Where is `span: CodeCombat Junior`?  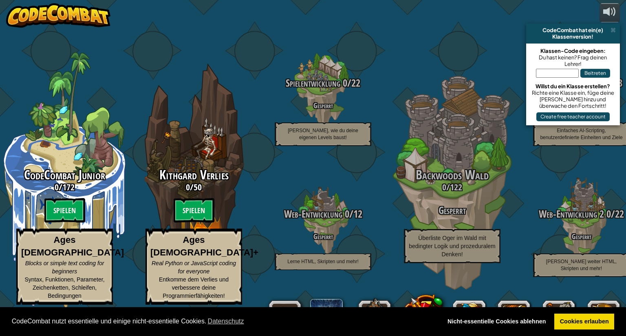 span: CodeCombat Junior is located at coordinates (64, 175).